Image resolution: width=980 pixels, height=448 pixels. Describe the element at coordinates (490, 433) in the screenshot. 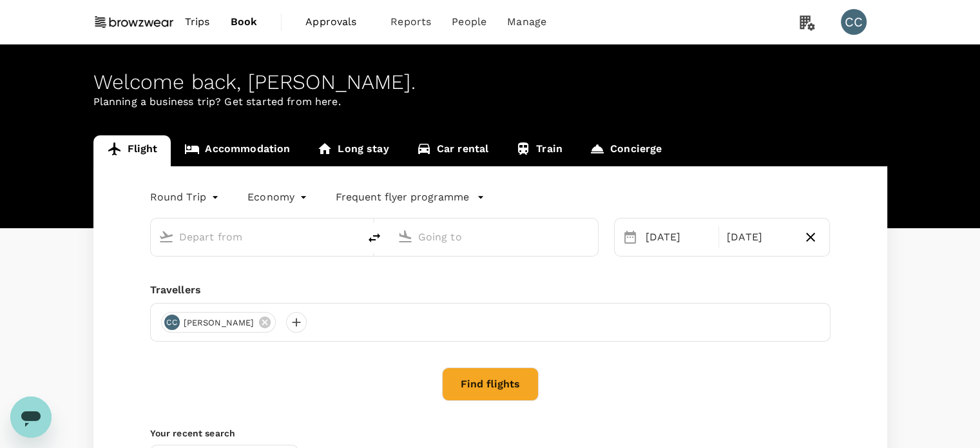

I see `p: Your recent search` at that location.